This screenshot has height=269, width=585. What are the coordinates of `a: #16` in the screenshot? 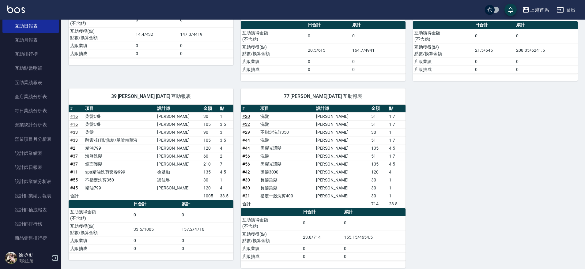 It's located at (74, 124).